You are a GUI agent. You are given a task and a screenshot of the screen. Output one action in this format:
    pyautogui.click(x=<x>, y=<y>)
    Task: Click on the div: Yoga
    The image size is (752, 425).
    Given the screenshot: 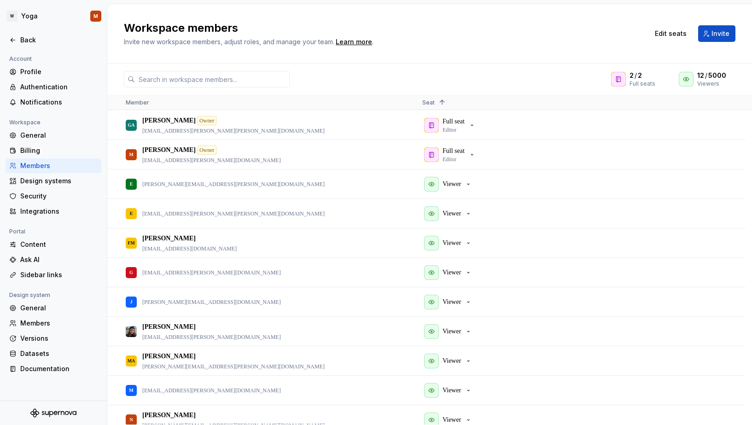 What is the action you would take?
    pyautogui.click(x=29, y=16)
    